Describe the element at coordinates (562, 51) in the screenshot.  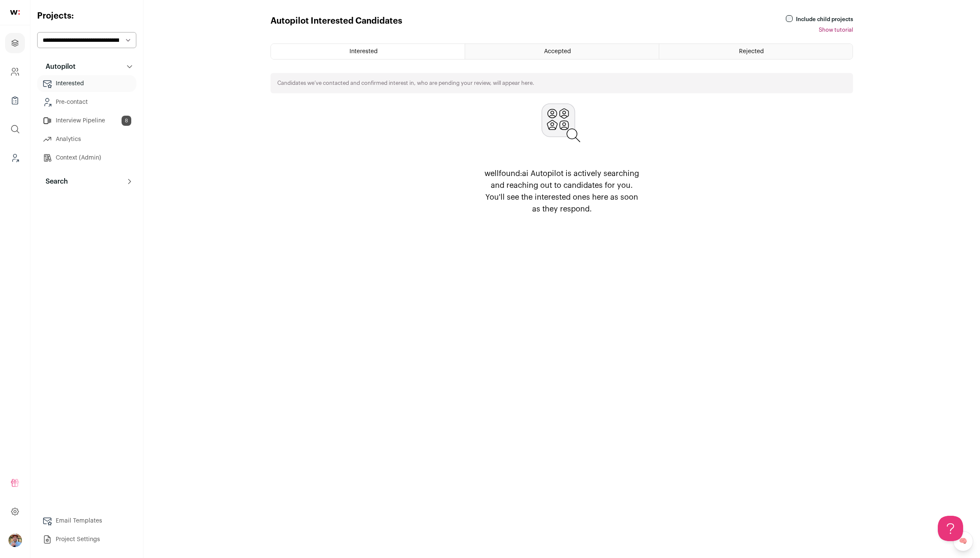
I see `a: Accepted` at that location.